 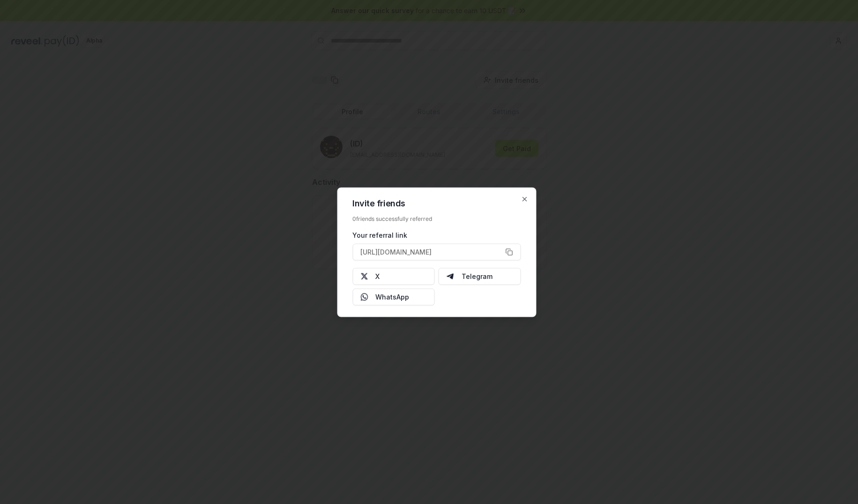 I want to click on img: Telegram, so click(x=450, y=276).